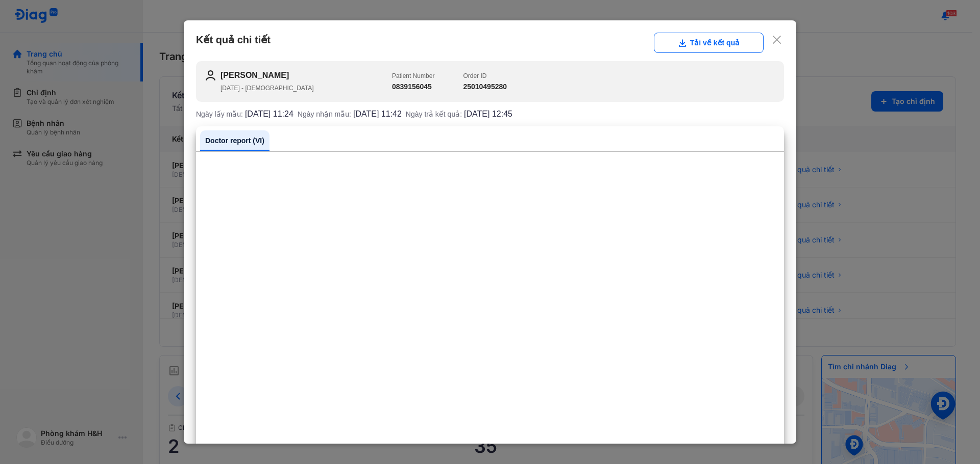  Describe the element at coordinates (413, 76) in the screenshot. I see `span: Patient Number` at that location.